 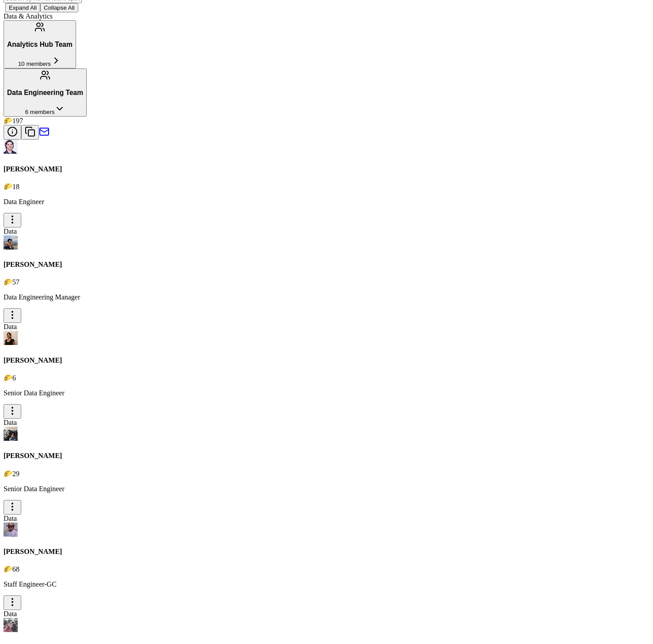 What do you see at coordinates (59, 7) in the screenshot?
I see `button: Collapse All` at bounding box center [59, 7].